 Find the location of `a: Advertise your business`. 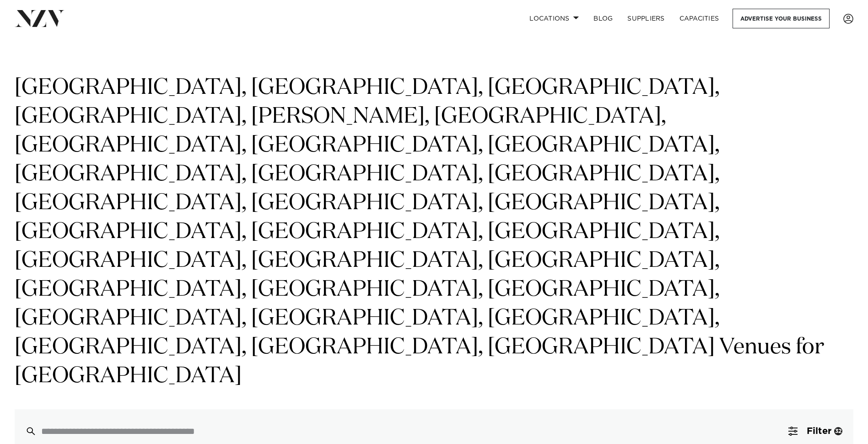

a: Advertise your business is located at coordinates (781, 18).